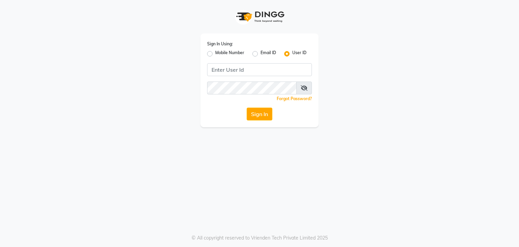 The width and height of the screenshot is (519, 247). Describe the element at coordinates (220, 44) in the screenshot. I see `label: Sign In Using:` at that location.